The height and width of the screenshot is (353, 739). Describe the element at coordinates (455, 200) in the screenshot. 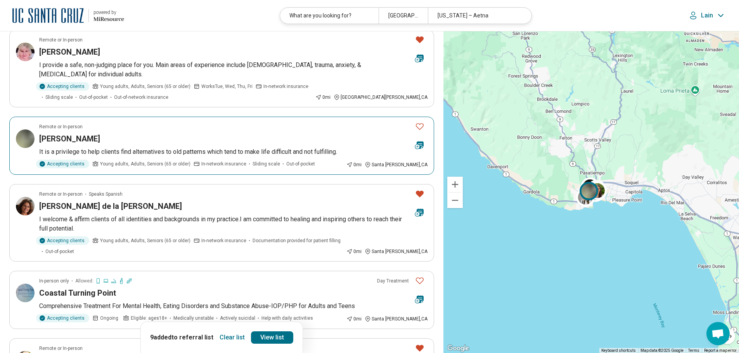

I see `button: Zoom out` at that location.